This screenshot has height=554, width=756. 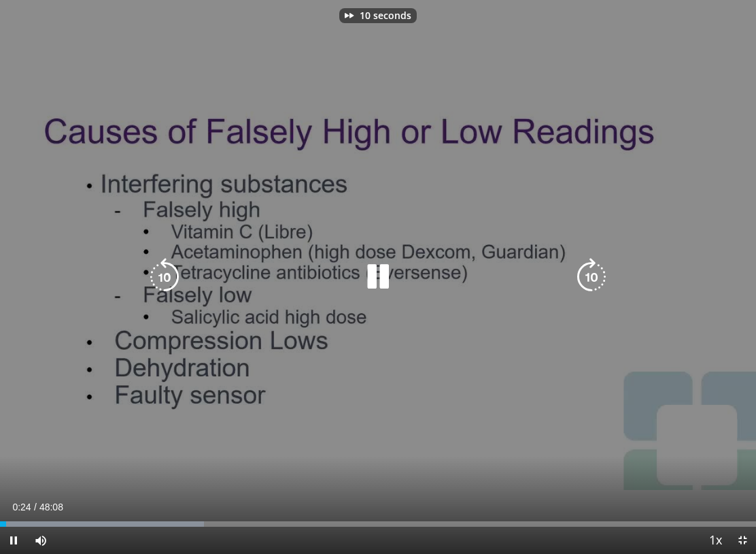 I want to click on button: Playback Rate, so click(x=716, y=540).